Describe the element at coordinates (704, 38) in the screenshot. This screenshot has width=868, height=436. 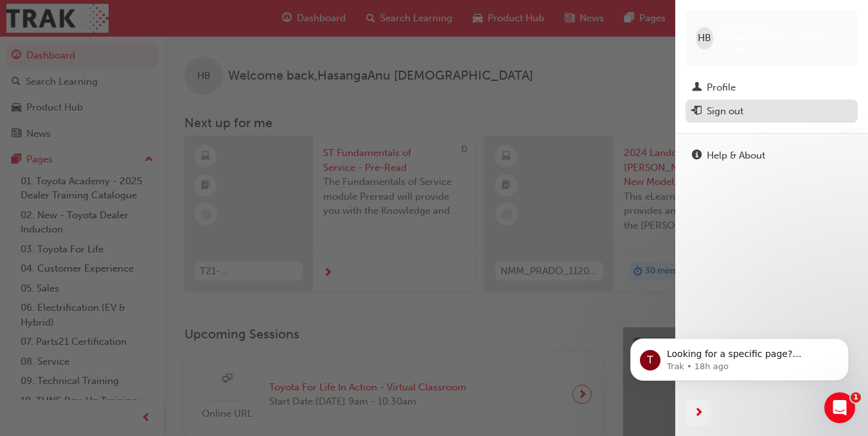
I see `span: HB` at that location.